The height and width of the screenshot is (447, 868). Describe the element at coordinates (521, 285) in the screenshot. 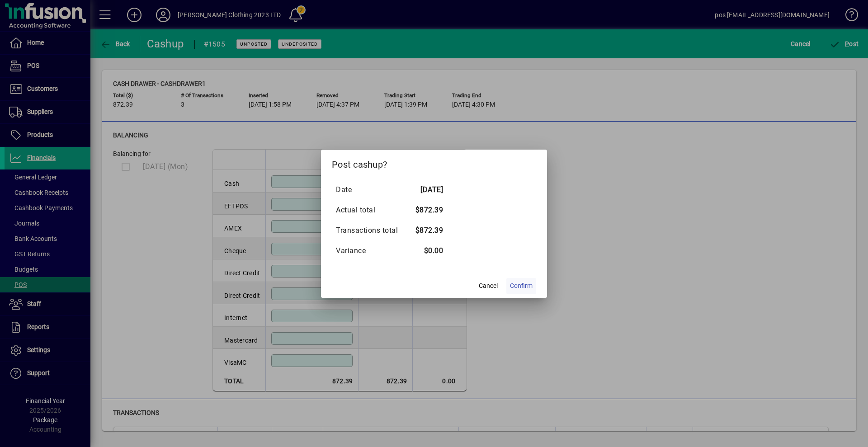

I see `span: Confirm` at that location.